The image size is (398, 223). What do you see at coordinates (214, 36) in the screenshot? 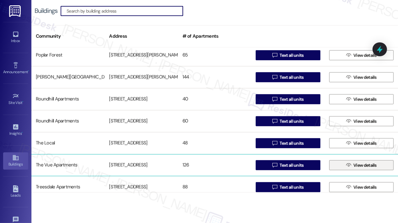
I see `div: # of Apartments` at bounding box center [214, 36].